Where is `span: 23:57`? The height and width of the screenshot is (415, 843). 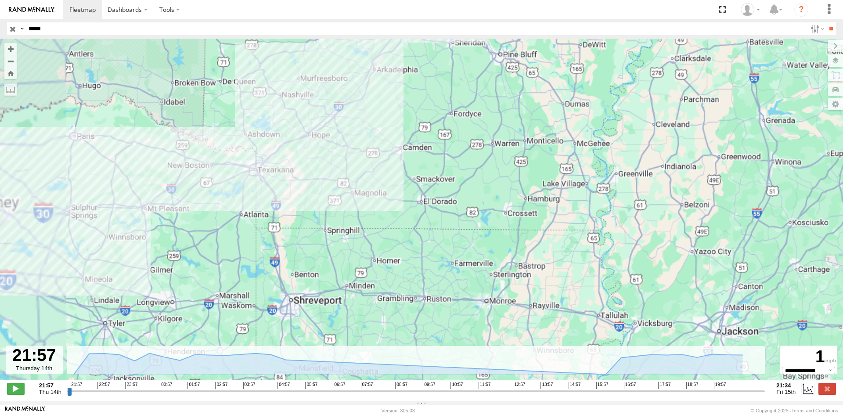
span: 23:57 is located at coordinates (131, 386).